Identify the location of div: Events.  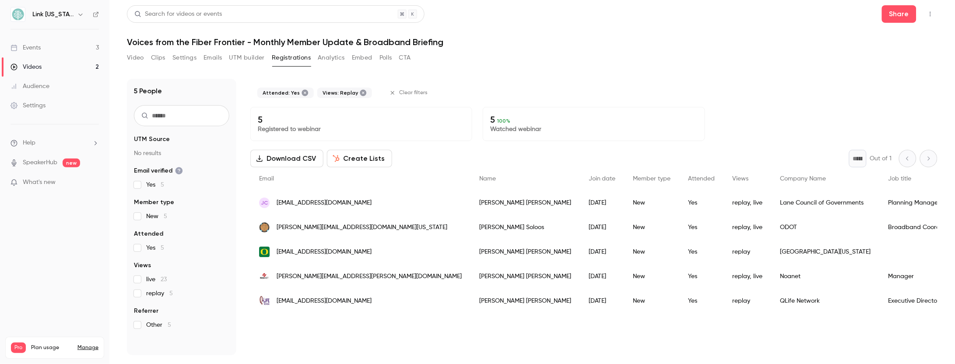
(25, 48).